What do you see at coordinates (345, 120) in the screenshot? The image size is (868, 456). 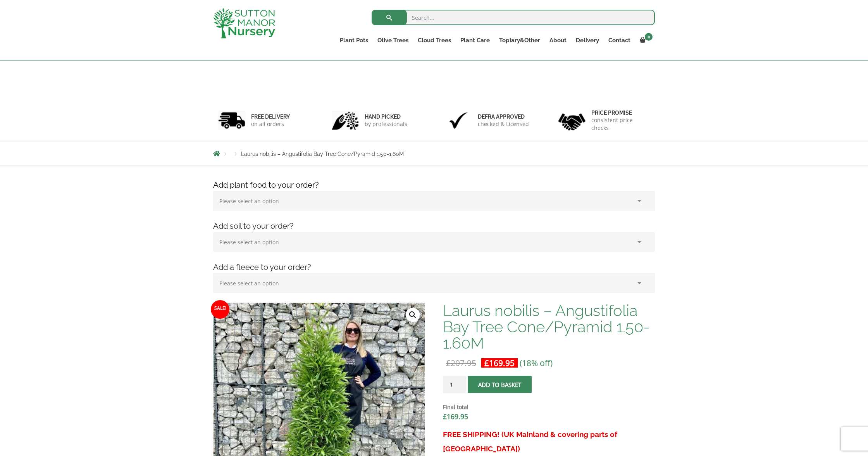 I see `img: 2.jpg` at bounding box center [345, 120].